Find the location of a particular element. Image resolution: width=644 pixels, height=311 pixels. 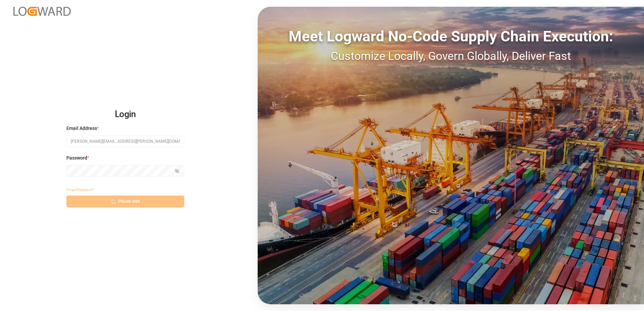

div: Meet Logward No-Code Supply Chain Execution: is located at coordinates (451, 36).